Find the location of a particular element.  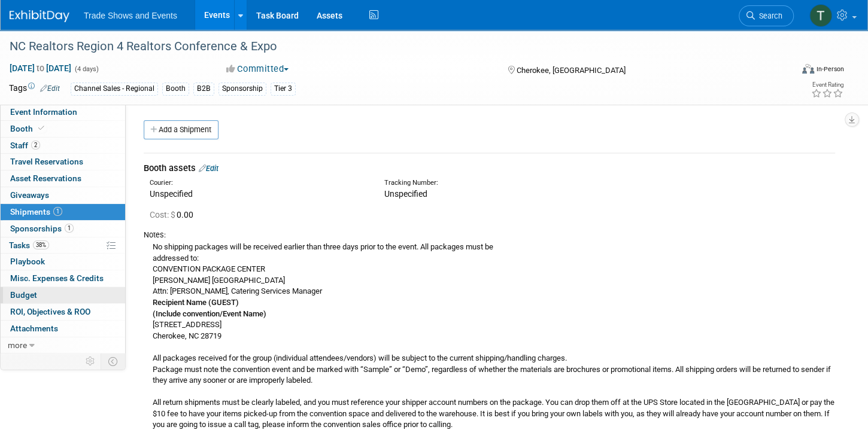

span: Event Information is located at coordinates (44, 111).